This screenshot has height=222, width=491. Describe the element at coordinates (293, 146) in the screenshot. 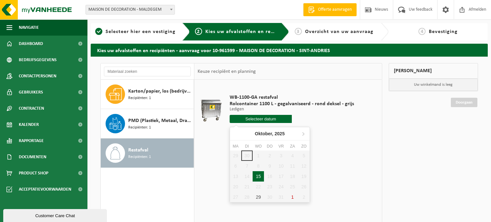

I see `div: za` at that location.